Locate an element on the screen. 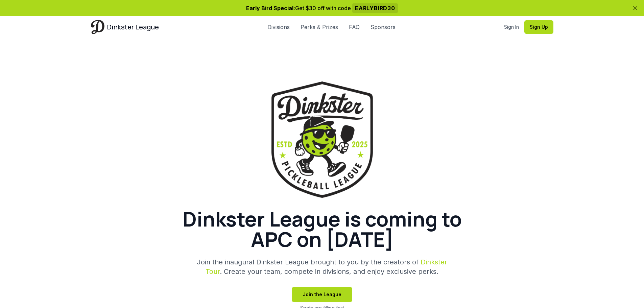 The height and width of the screenshot is (308, 644). span: Dinkster League is located at coordinates (133, 27).